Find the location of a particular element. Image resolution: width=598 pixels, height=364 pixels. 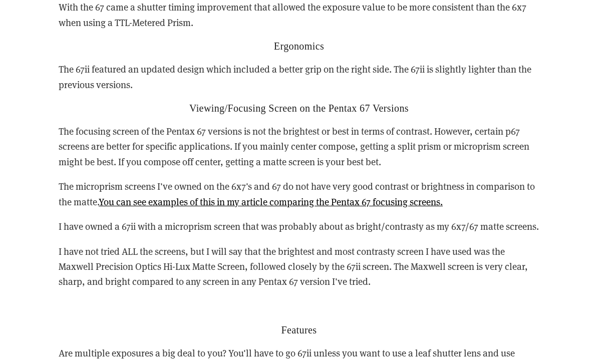

a: You can see examples of this in my article comparing the Pentax 67 focusing screens. is located at coordinates (270, 201).